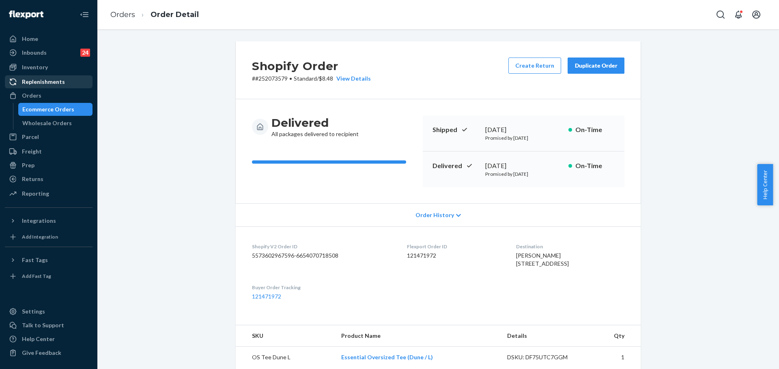 This screenshot has height=369, width=779. What do you see at coordinates (596, 66) in the screenshot?
I see `div: Duplicate Order` at bounding box center [596, 66].